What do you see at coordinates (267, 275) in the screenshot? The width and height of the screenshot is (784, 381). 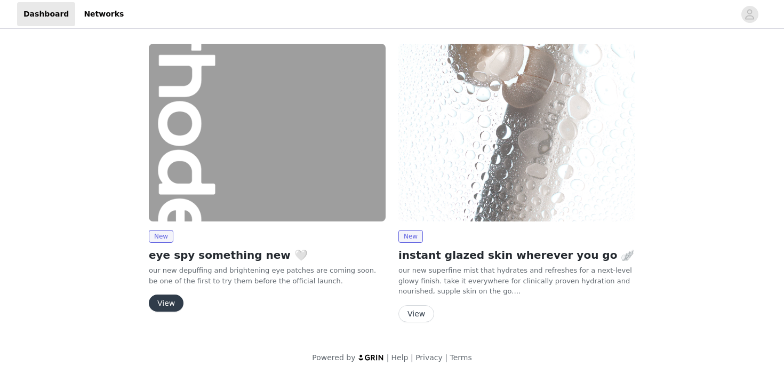 I see `p: our new depuffing and brightening eye patches are coming soon. be one of the first to try them be...` at bounding box center [267, 275].